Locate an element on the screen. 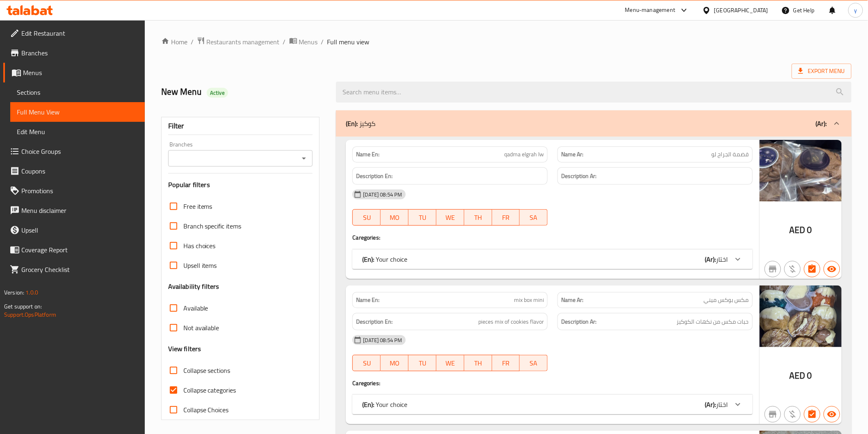 The height and width of the screenshot is (434, 868). span: Upsell items is located at coordinates (200, 265).